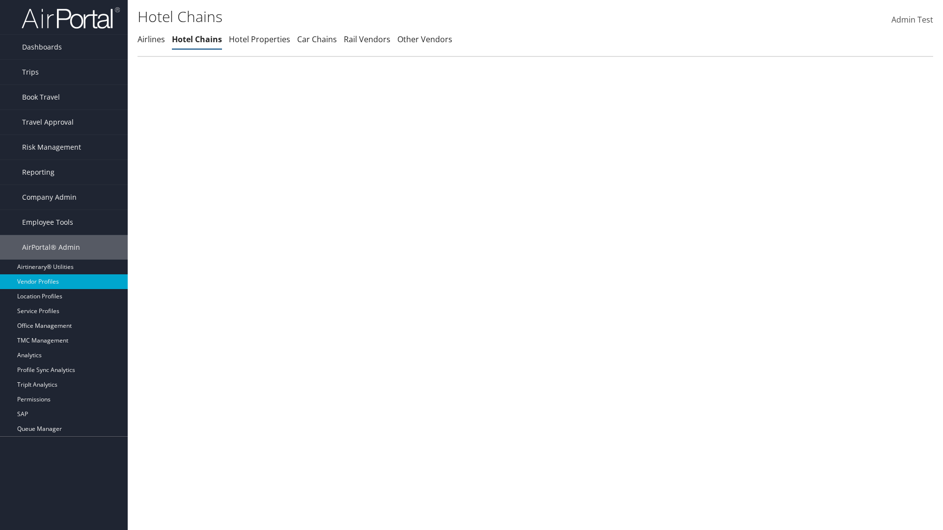 The height and width of the screenshot is (530, 943). I want to click on a: Hotel Chains, so click(197, 39).